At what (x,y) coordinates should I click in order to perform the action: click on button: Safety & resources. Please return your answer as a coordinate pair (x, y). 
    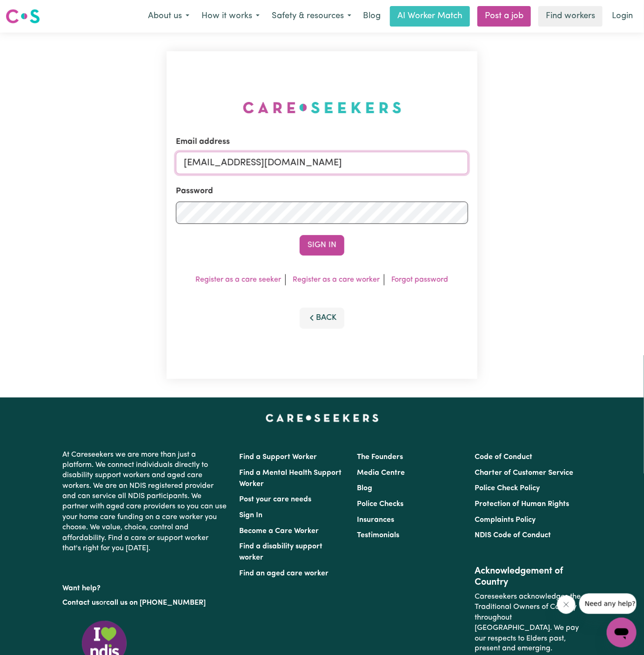
    Looking at the image, I should click on (312, 16).